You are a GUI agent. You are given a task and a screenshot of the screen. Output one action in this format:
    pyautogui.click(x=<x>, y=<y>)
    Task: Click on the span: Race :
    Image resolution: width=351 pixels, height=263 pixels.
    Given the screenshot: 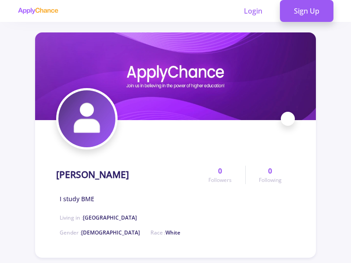 What is the action you would take?
    pyautogui.click(x=165, y=232)
    